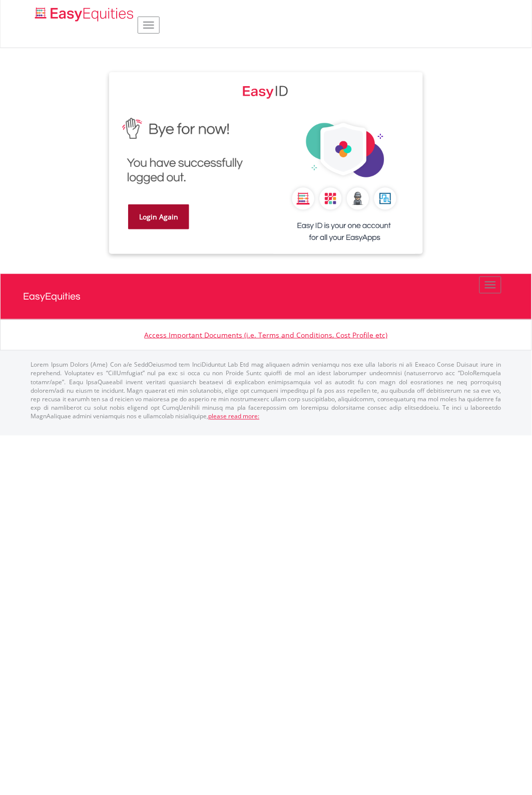 The width and height of the screenshot is (532, 795). What do you see at coordinates (159, 217) in the screenshot?
I see `a: Login Again` at bounding box center [159, 217].